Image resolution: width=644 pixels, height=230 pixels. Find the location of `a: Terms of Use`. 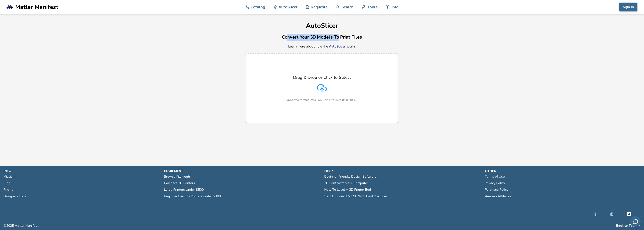

a: Terms of Use is located at coordinates (495, 177).